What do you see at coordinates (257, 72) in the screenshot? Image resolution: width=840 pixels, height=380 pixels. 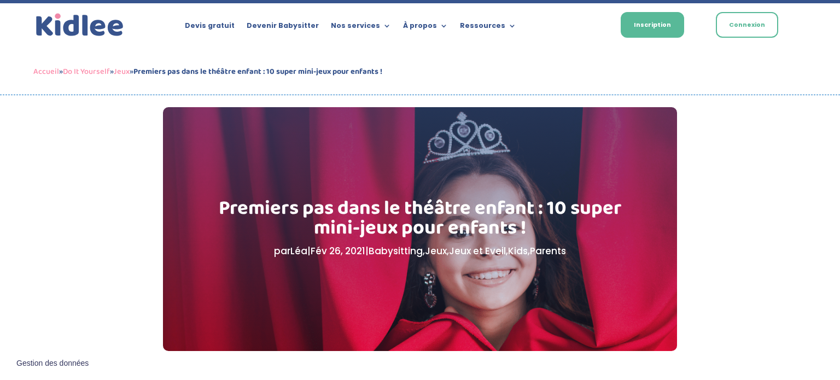 I see `strong: Premiers pas dans le théâtre enfant : 10 super mini-jeux pour enfants !` at bounding box center [257, 72].